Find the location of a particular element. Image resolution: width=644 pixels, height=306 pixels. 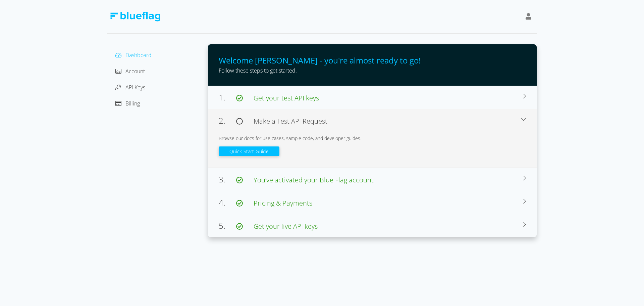

span: Get your test API keys is located at coordinates (287, 98).